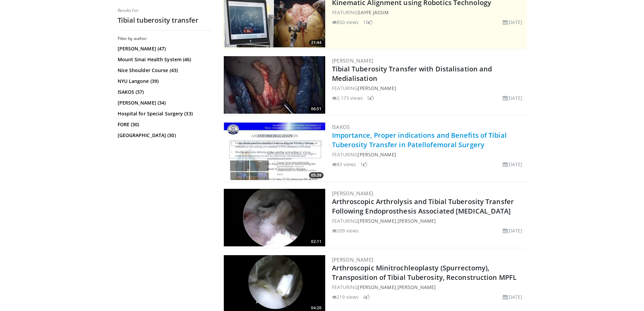  What do you see at coordinates (275, 218) in the screenshot?
I see `img: e811a52a-09ea-40d0-91d2-9fa1be20391c.300x170_q85_crop-smart_upscale.jpg` at bounding box center [275, 218].